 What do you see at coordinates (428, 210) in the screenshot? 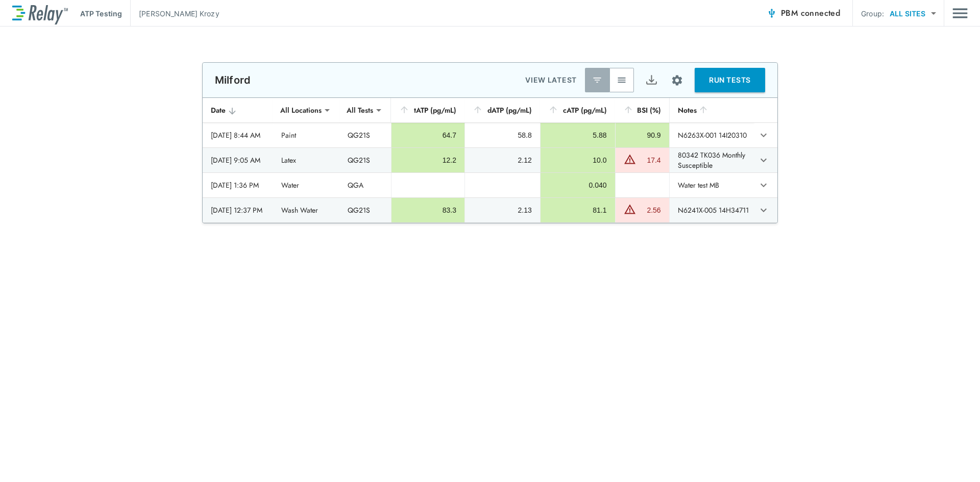
I see `div: 83.3` at bounding box center [428, 210].